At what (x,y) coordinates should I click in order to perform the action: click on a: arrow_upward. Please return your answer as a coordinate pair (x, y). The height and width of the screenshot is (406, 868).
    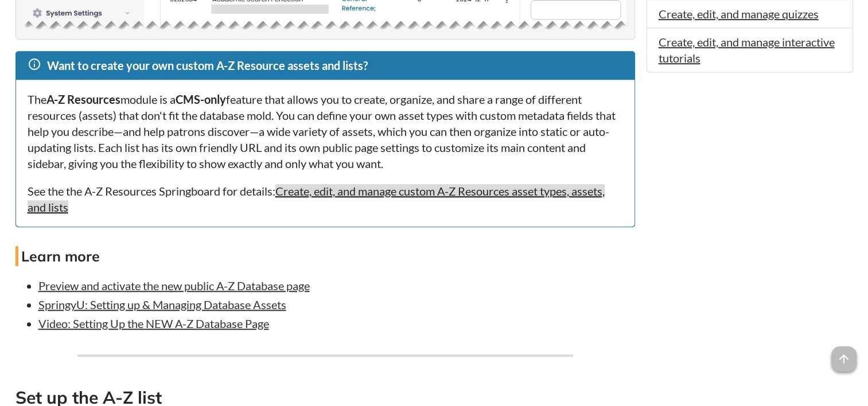
    Looking at the image, I should click on (843, 355).